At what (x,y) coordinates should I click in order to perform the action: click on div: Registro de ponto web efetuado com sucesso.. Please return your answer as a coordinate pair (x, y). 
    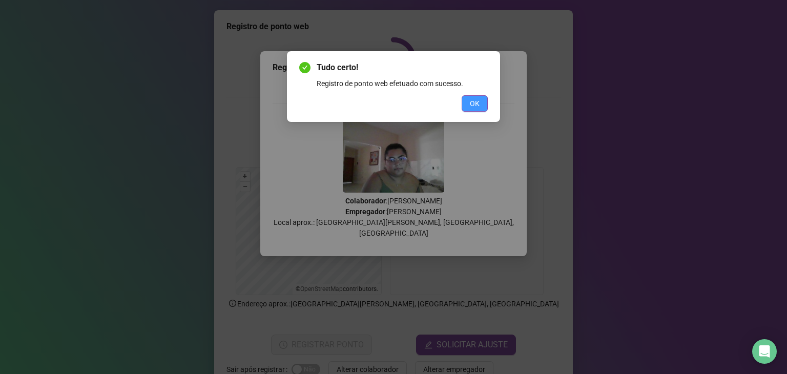
    Looking at the image, I should click on (402, 84).